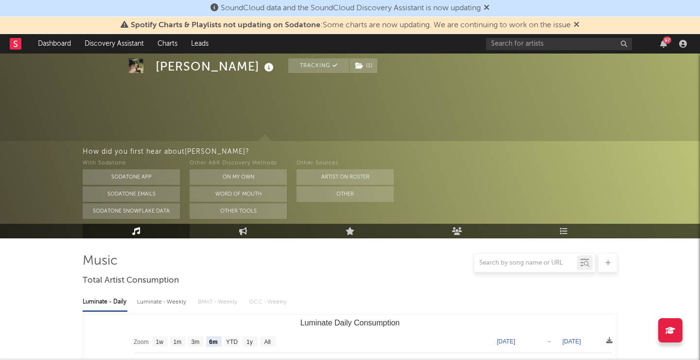 The width and height of the screenshot is (700, 360). What do you see at coordinates (160, 342) in the screenshot?
I see `text: 1w` at bounding box center [160, 342].